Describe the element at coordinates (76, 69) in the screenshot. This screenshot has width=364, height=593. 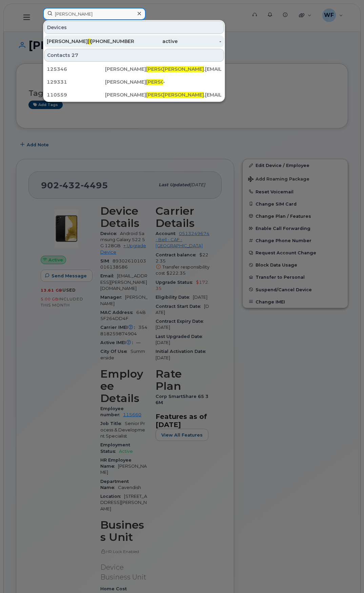
I see `div: 125346` at that location.